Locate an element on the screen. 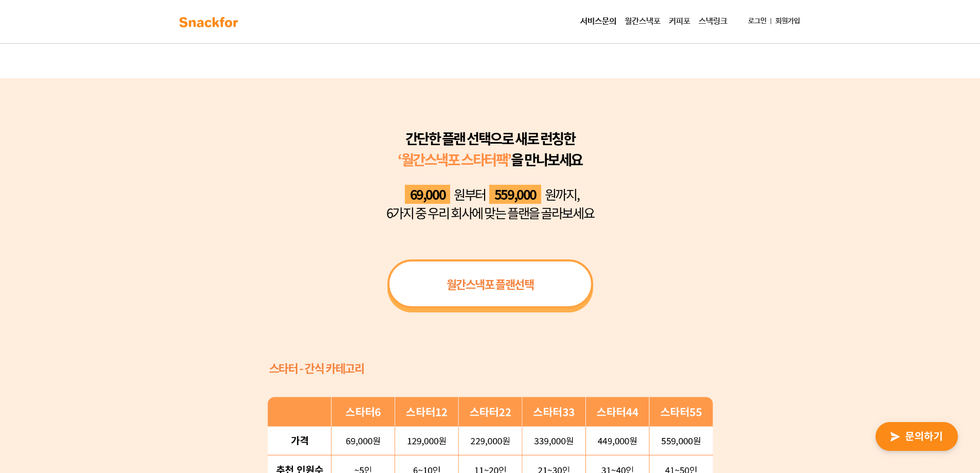  span: ‘월간스낵포 스타터팩’ is located at coordinates (454, 159).